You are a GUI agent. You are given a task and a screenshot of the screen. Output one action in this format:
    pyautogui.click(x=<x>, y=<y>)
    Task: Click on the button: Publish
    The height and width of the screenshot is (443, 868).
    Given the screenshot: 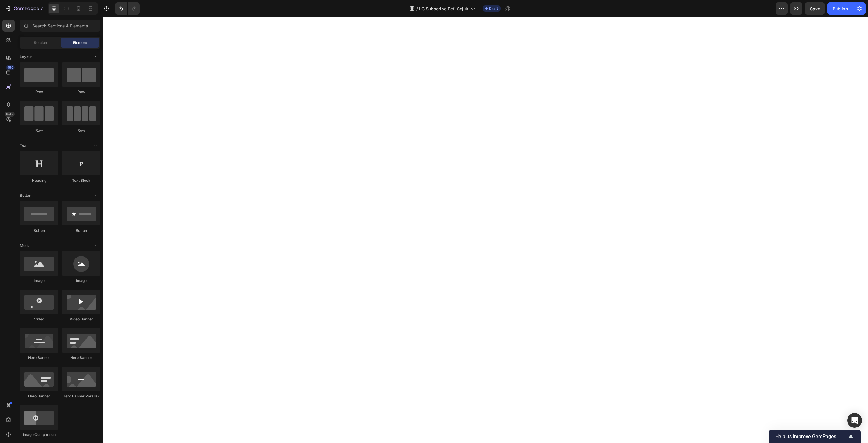 What is the action you would take?
    pyautogui.click(x=840, y=8)
    